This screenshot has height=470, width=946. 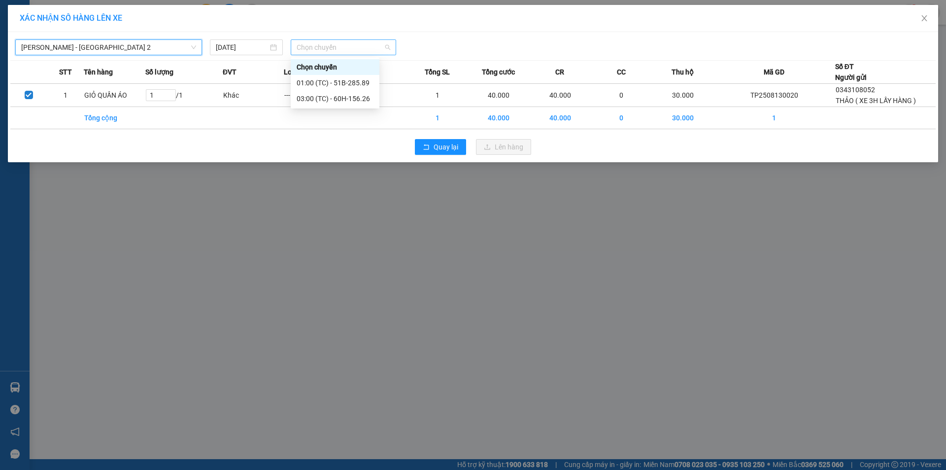 I want to click on span: Tổng SL, so click(x=437, y=72).